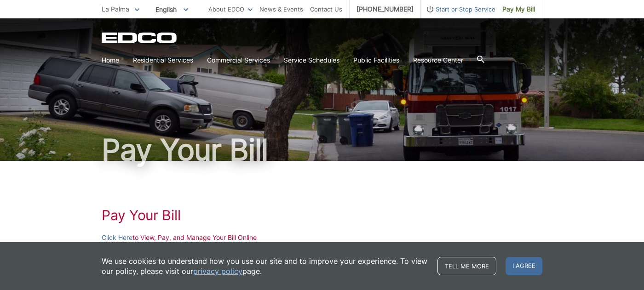 The width and height of the screenshot is (644, 290). What do you see at coordinates (311, 60) in the screenshot?
I see `a: Service Schedules` at bounding box center [311, 60].